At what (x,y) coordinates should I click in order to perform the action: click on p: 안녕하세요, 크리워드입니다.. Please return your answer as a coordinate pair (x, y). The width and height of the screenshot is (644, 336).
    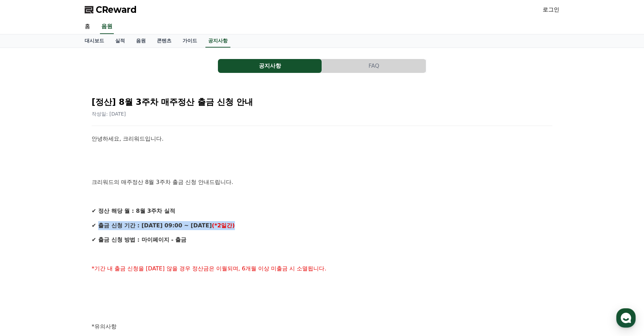
    Looking at the image, I should click on (322, 139).